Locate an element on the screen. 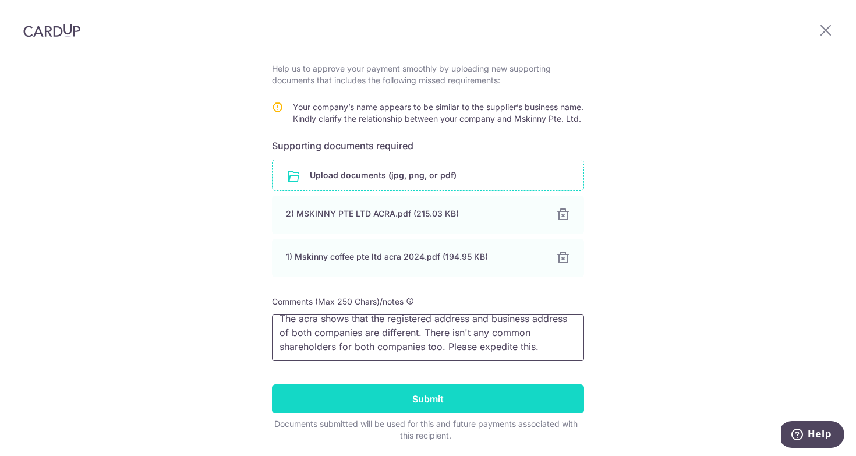 The image size is (856, 456). div: Documents submitted will be used for this and future payments associated with this recipient. is located at coordinates (426, 430).